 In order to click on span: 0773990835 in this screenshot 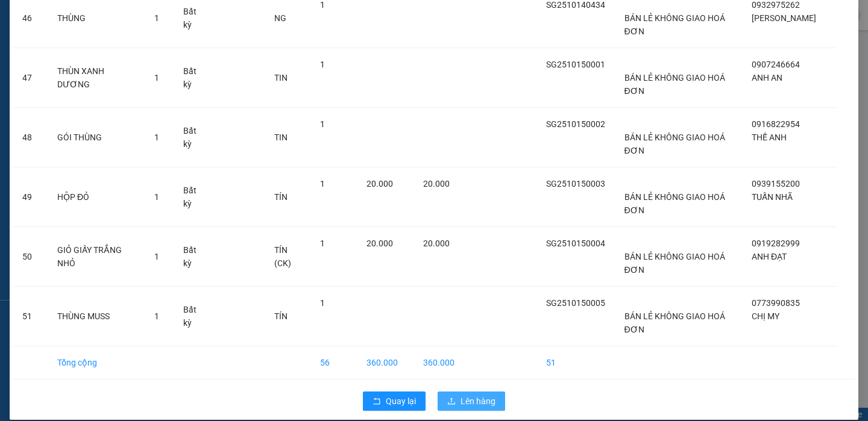, I will do `click(776, 303)`.